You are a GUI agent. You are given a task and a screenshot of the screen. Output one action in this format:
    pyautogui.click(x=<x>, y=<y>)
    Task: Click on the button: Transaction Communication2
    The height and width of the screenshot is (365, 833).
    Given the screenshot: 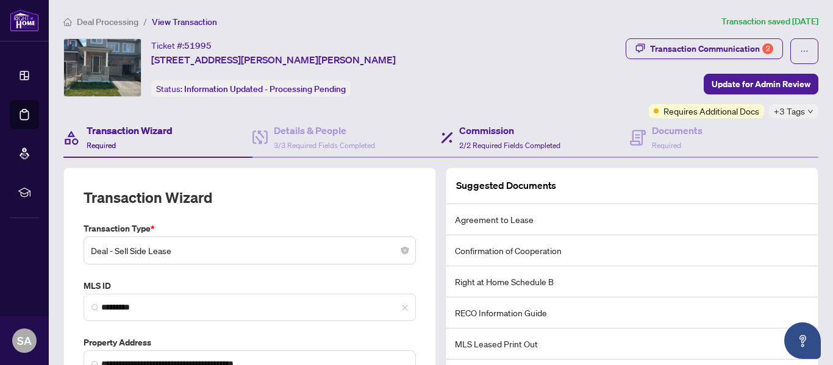 What is the action you would take?
    pyautogui.click(x=705, y=49)
    